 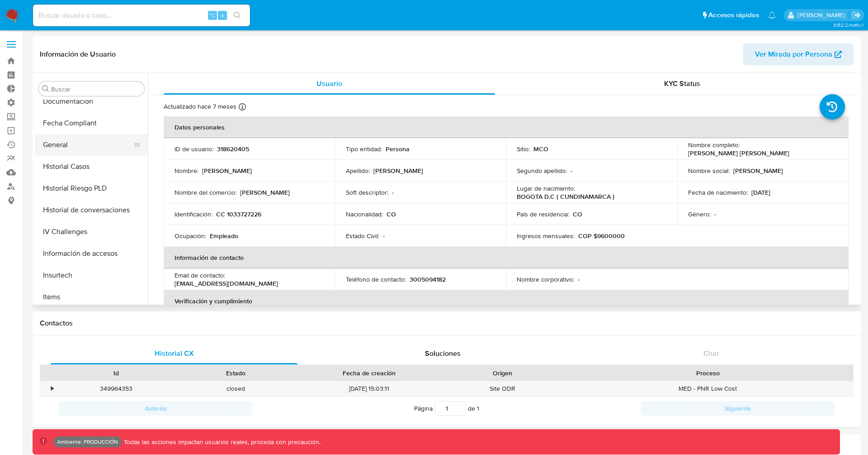 I want to click on p: Lugar de nacimiento :, so click(x=546, y=188).